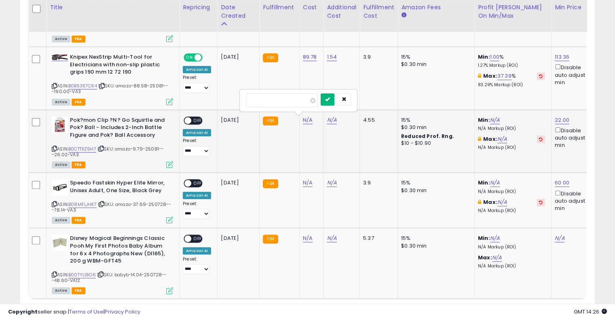 This screenshot has height=320, width=615. I want to click on small: Amazon Fees., so click(404, 15).